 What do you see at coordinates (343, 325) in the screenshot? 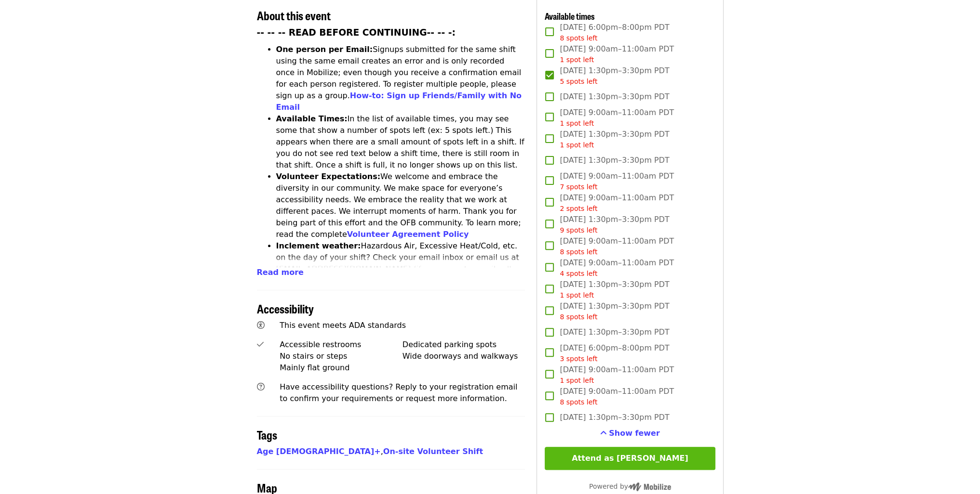
I see `span: This event meets ADA standards` at bounding box center [343, 325].